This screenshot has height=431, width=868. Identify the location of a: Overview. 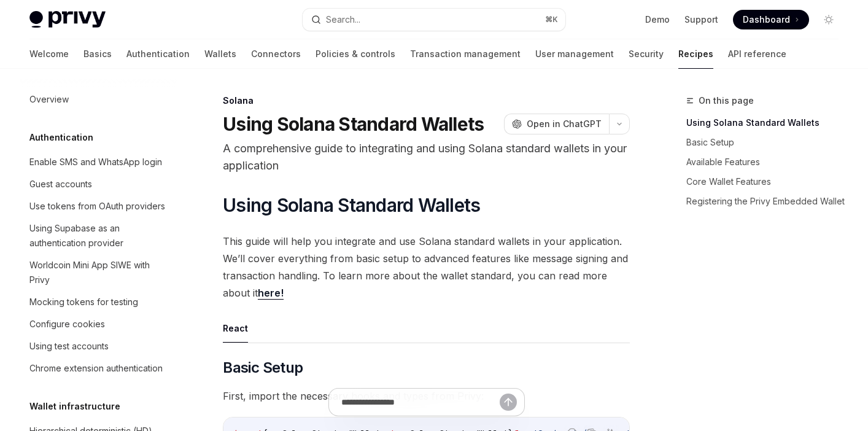
(98, 100).